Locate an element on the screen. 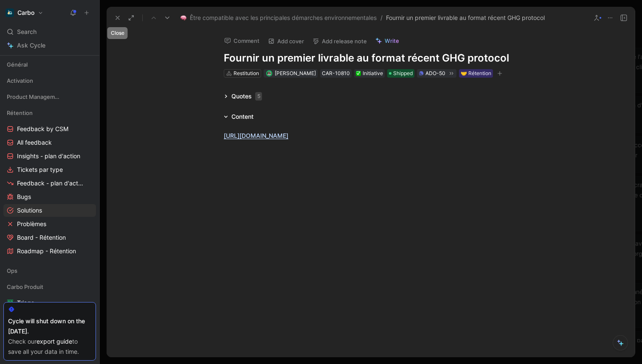 This screenshot has height=364, width=642. span: Product Management is located at coordinates (34, 97).